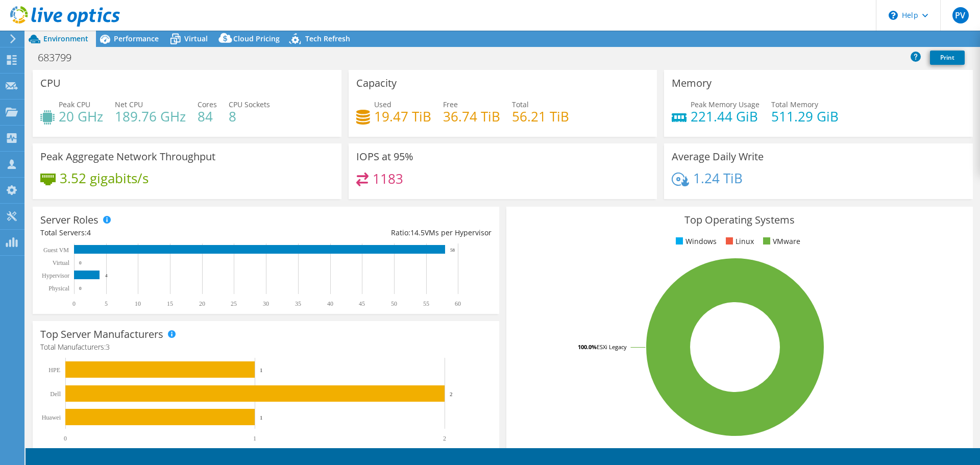 Image resolution: width=980 pixels, height=465 pixels. I want to click on h4: 84, so click(208, 116).